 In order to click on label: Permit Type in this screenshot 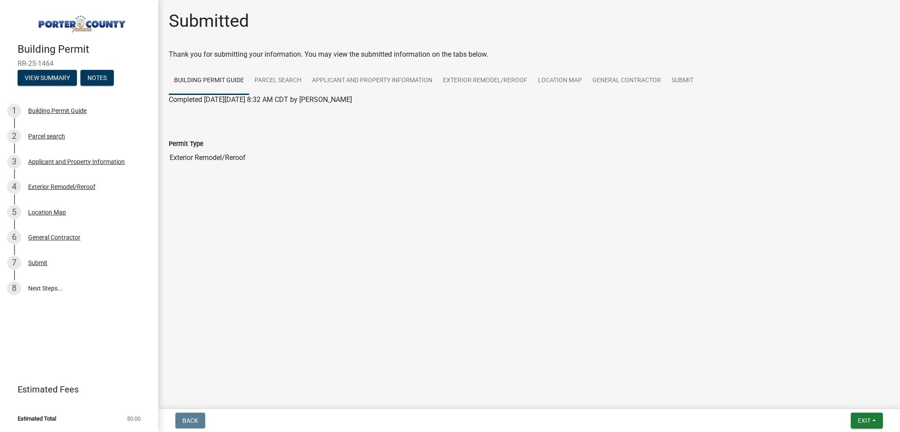, I will do `click(186, 144)`.